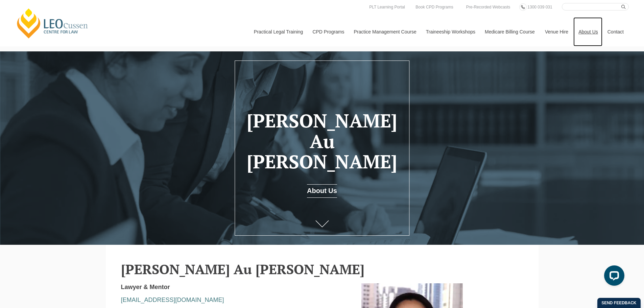 The width and height of the screenshot is (644, 308). Describe the element at coordinates (387, 7) in the screenshot. I see `a: PLT Learning Portal` at that location.